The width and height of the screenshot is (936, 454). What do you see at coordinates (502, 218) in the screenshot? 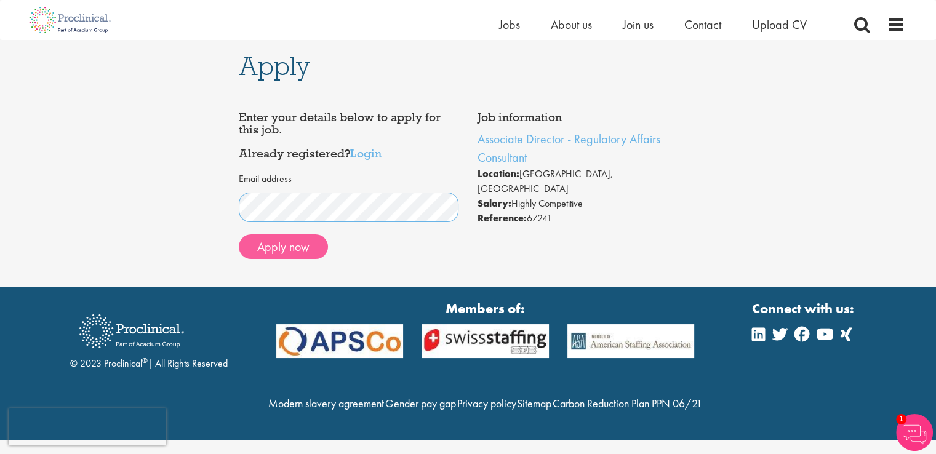
I see `strong: Reference:` at bounding box center [502, 218].